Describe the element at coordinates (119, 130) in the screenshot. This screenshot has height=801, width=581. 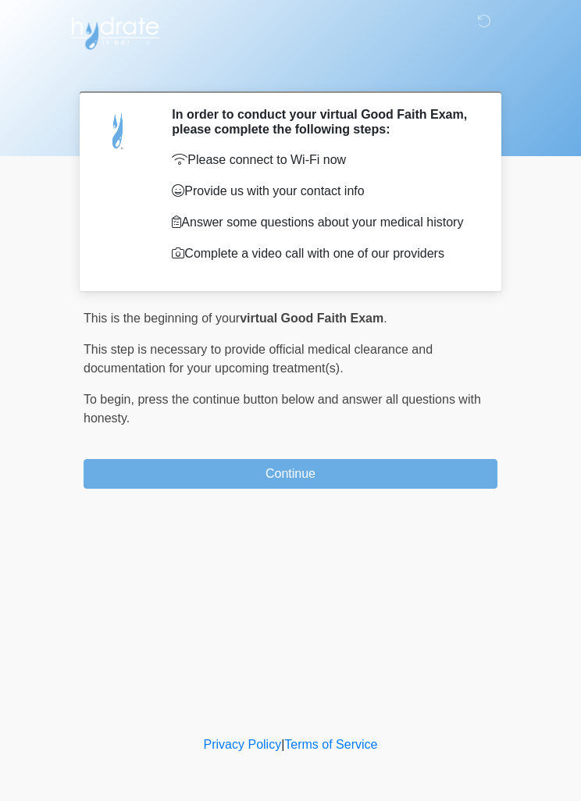
I see `img: Agent Avatar` at that location.